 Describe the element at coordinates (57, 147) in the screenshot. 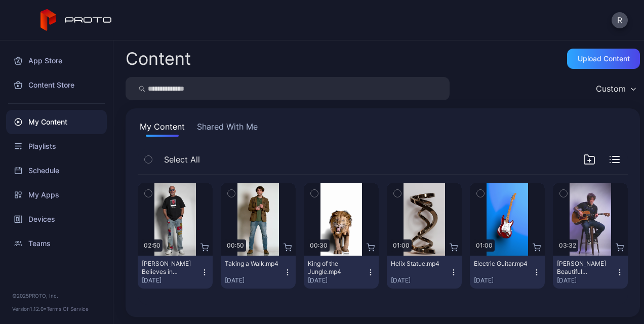

I see `a: Playlists` at that location.